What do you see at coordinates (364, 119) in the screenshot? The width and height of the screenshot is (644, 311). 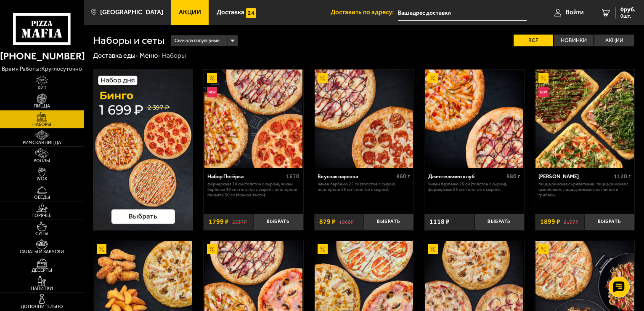 I see `a: АкционныйВкусная парочка` at bounding box center [364, 119].